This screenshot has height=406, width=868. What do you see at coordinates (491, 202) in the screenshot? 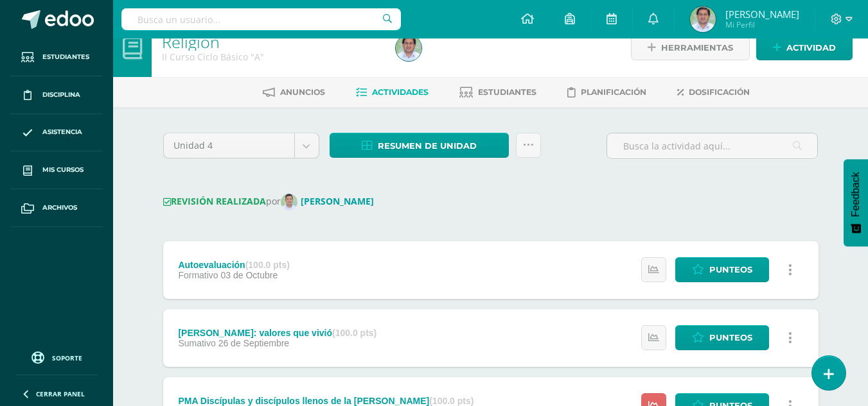
I see `div: por` at bounding box center [491, 202].